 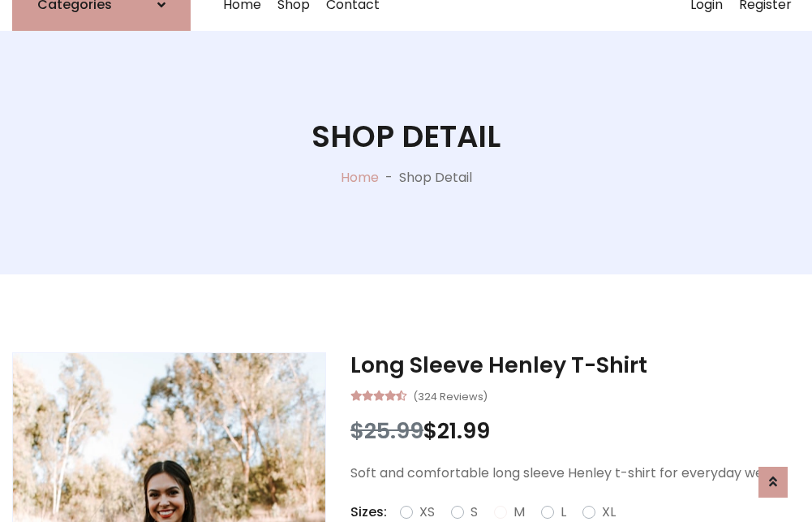 I want to click on p: Shop Detail, so click(x=436, y=177).